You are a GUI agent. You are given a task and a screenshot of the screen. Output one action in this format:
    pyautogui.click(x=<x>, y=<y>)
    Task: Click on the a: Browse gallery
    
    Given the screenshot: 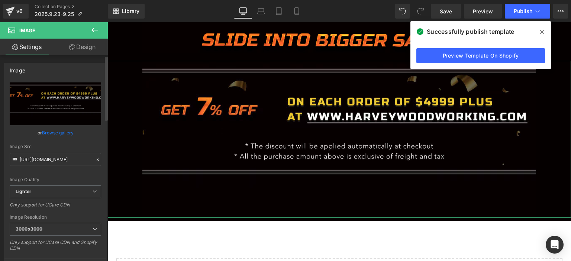 What is the action you would take?
    pyautogui.click(x=58, y=133)
    